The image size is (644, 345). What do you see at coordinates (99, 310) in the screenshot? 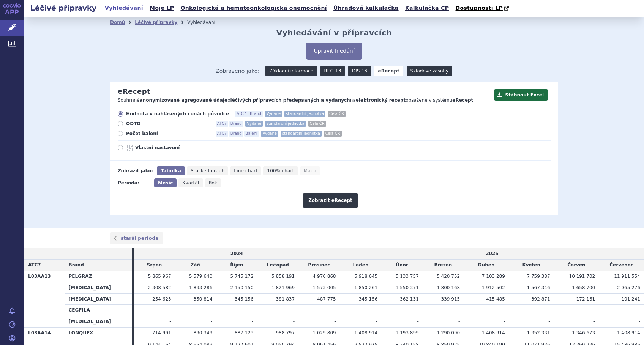
I see `th: CEGFILA` at bounding box center [99, 310].